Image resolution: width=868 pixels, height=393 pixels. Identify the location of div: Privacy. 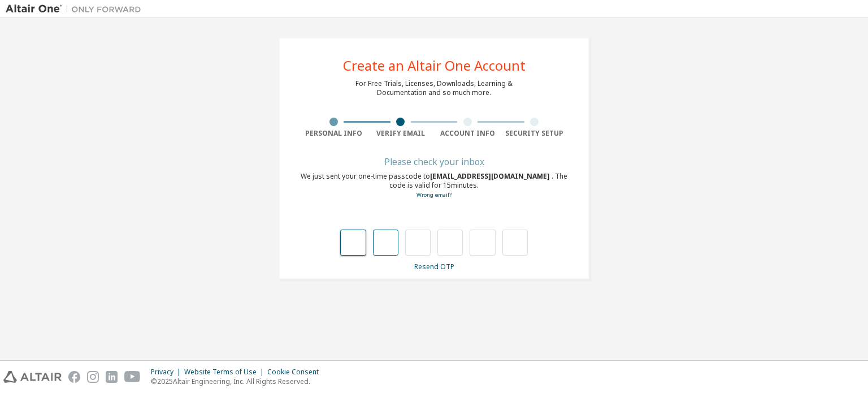
(167, 372).